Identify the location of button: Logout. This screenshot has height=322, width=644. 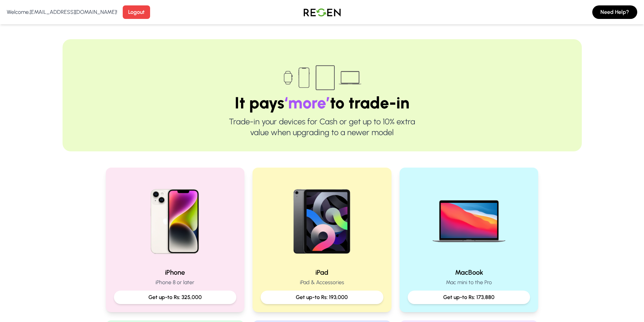
(136, 12).